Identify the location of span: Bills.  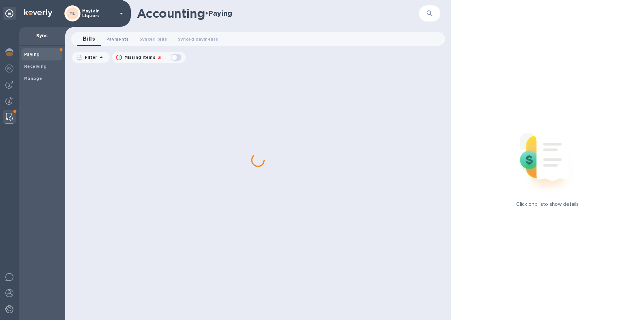
(89, 39).